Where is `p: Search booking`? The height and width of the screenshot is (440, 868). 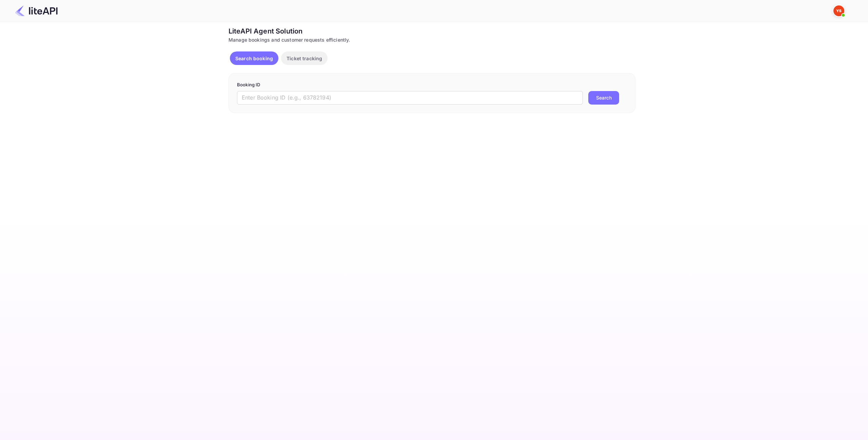
p: Search booking is located at coordinates (254, 58).